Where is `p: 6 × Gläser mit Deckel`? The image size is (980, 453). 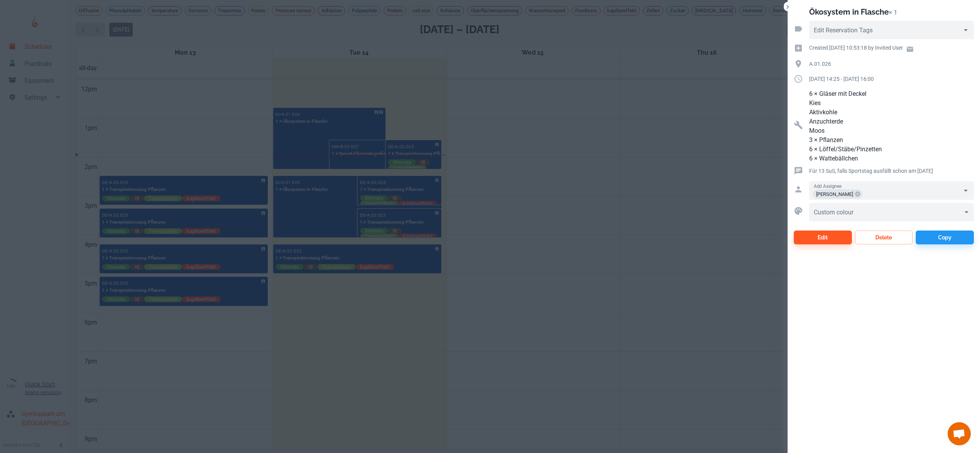
p: 6 × Gläser mit Deckel is located at coordinates (892, 94).